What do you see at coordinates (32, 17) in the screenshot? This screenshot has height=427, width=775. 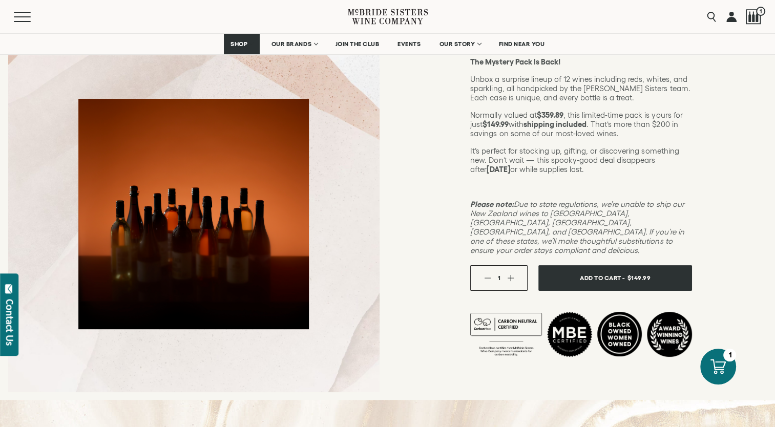 I see `button: Mobile Menu Trigger` at bounding box center [32, 17].